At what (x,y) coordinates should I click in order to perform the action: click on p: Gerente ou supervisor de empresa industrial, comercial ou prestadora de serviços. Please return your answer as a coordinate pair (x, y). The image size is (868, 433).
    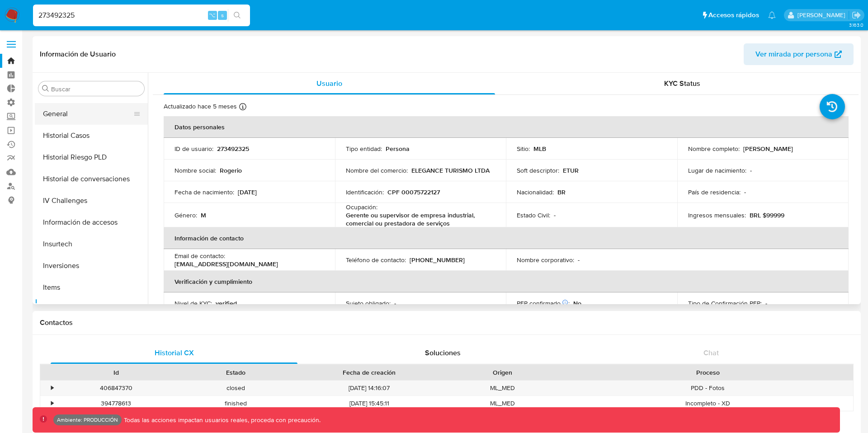
    Looking at the image, I should click on (419, 219).